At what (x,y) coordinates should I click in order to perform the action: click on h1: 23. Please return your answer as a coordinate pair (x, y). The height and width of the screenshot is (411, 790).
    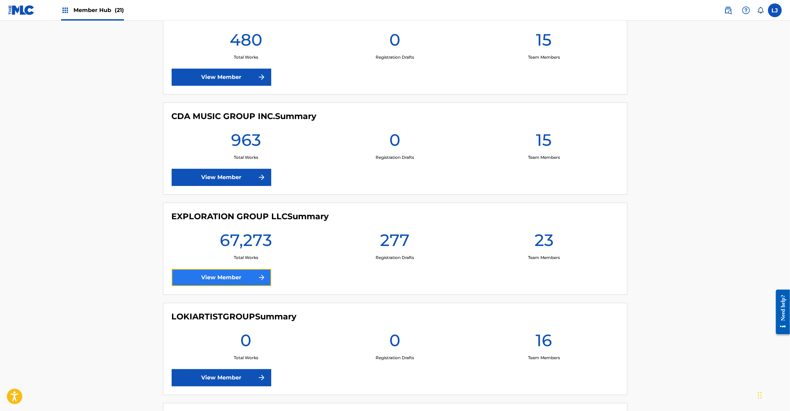
    Looking at the image, I should click on (544, 242).